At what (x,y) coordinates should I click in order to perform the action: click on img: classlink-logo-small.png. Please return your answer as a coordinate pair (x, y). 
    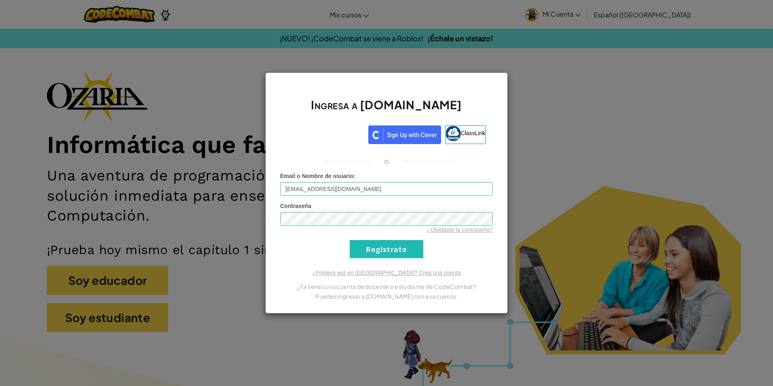
    Looking at the image, I should click on (453, 133).